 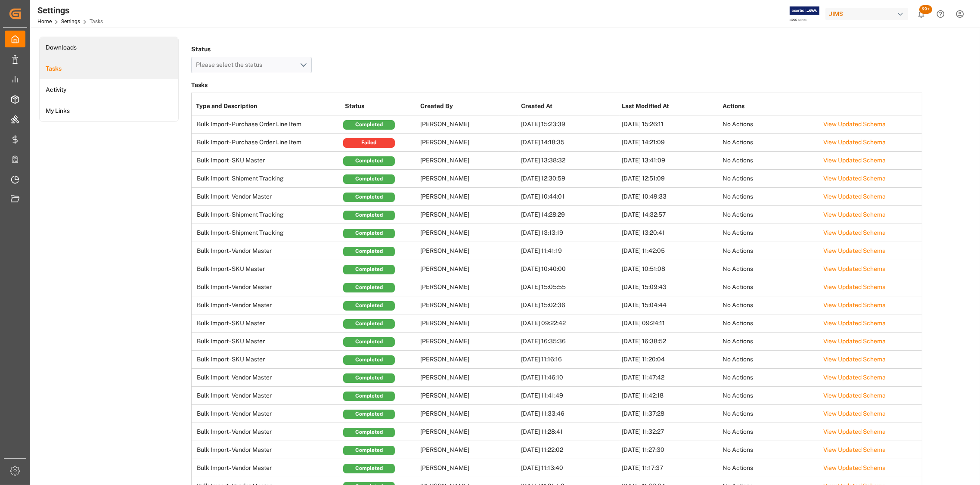 What do you see at coordinates (251, 65) in the screenshot?
I see `button: open menu` at bounding box center [251, 65].